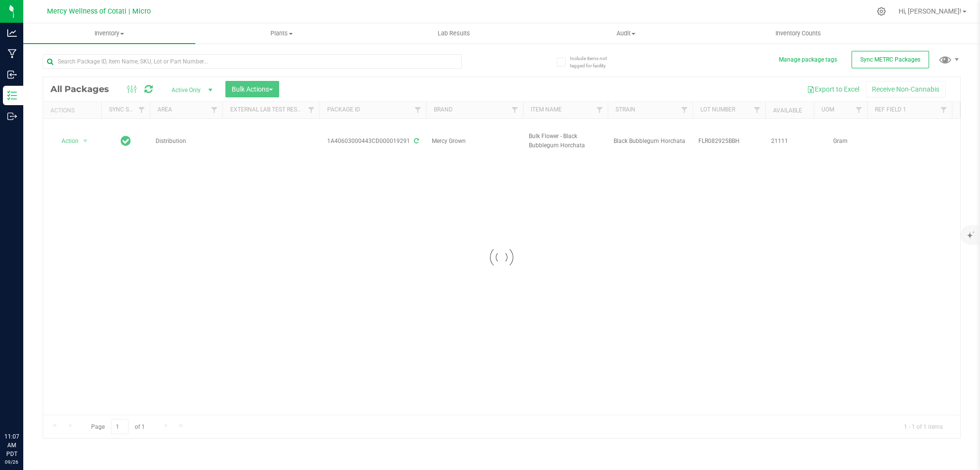 This screenshot has height=470, width=980. What do you see at coordinates (12, 74) in the screenshot?
I see `inline-svg: Inbound` at bounding box center [12, 74].